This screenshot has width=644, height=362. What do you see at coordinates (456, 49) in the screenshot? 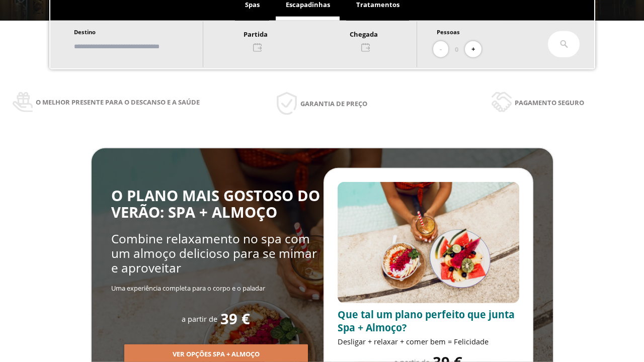
I see `span: 0` at bounding box center [456, 49].